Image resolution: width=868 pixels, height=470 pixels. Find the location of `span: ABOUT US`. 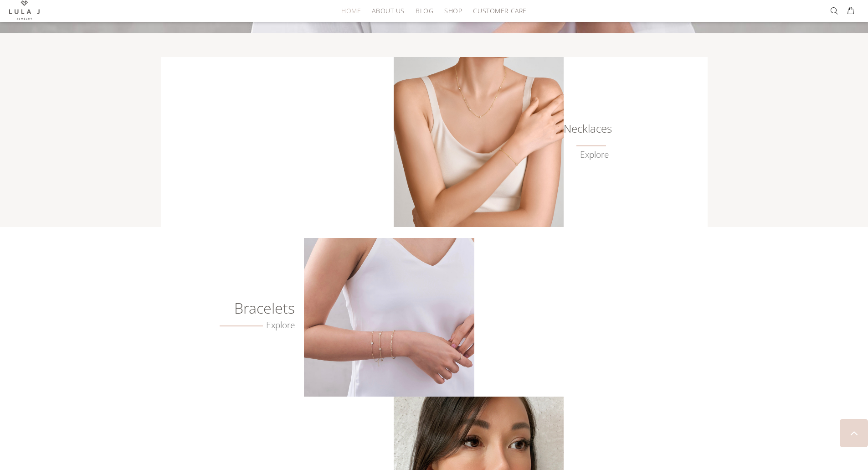

span: ABOUT US is located at coordinates (387, 10).